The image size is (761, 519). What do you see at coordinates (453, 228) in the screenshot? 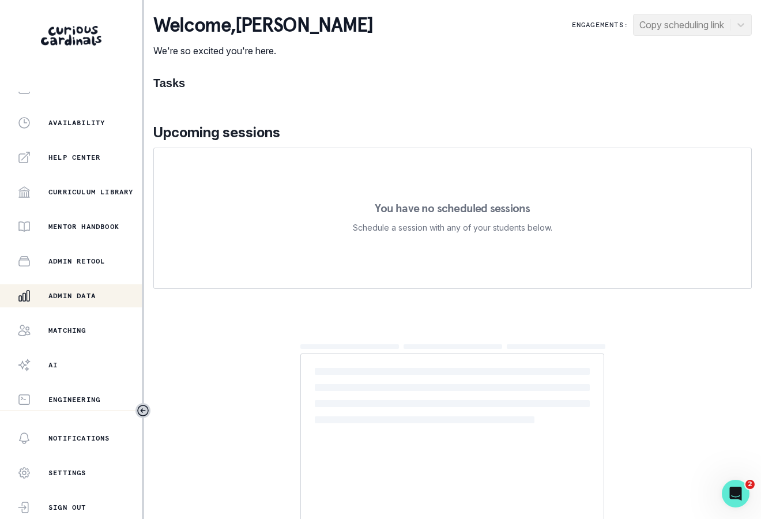
I see `p: Schedule a session with any of your students below.` at bounding box center [453, 228].